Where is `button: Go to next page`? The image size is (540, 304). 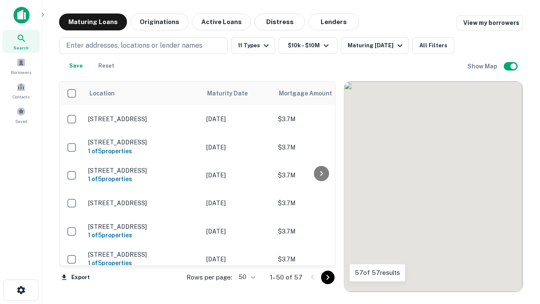 button: Go to next page is located at coordinates (328, 277).